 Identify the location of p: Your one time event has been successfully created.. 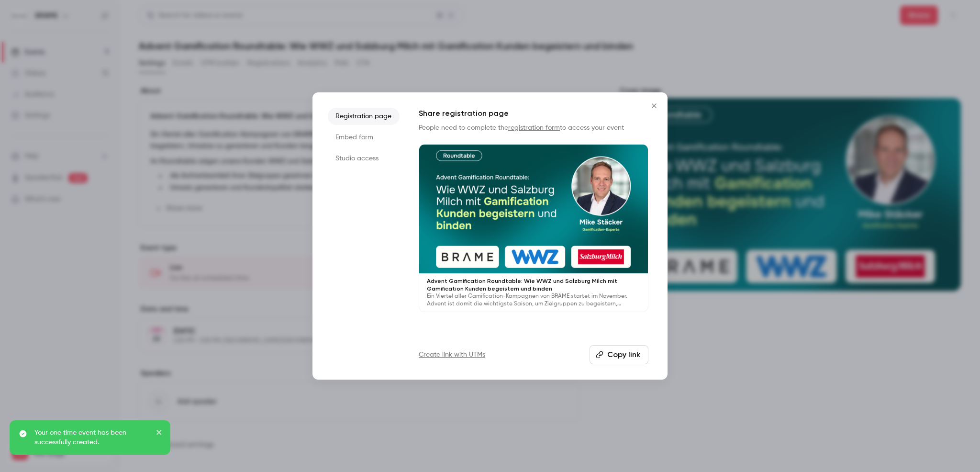
(92, 437).